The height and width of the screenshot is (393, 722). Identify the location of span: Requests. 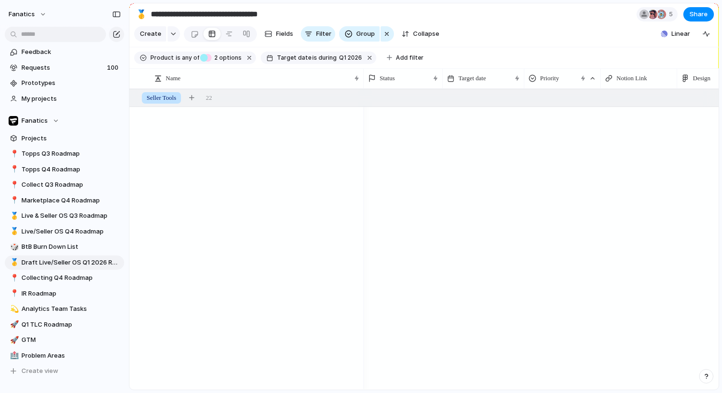
(63, 68).